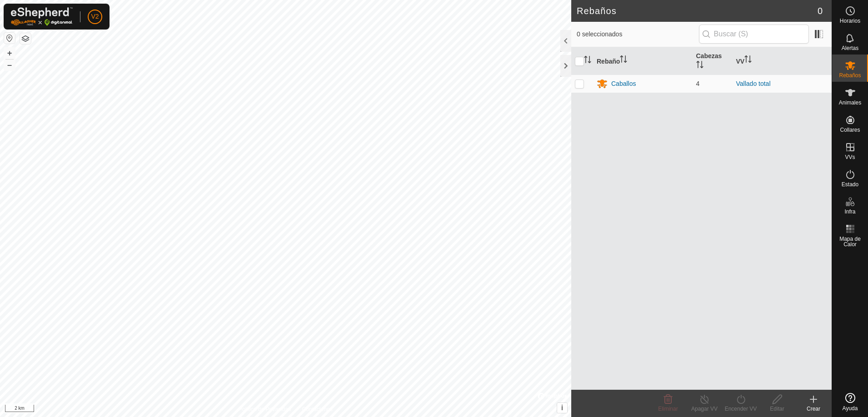 Image resolution: width=868 pixels, height=417 pixels. What do you see at coordinates (850, 103) in the screenshot?
I see `font: Animales` at bounding box center [850, 103].